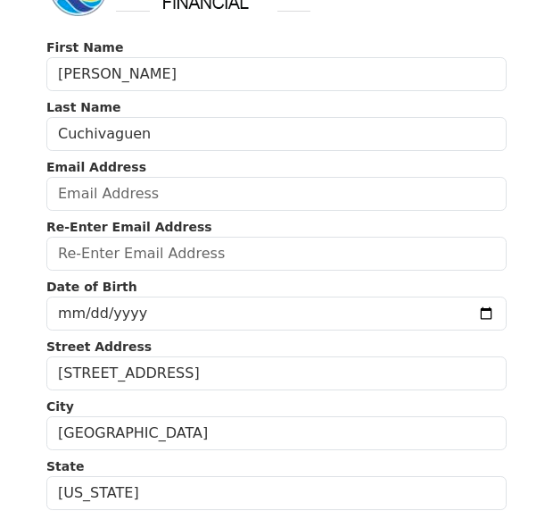  Describe the element at coordinates (85, 47) in the screenshot. I see `strong: First Name` at that location.